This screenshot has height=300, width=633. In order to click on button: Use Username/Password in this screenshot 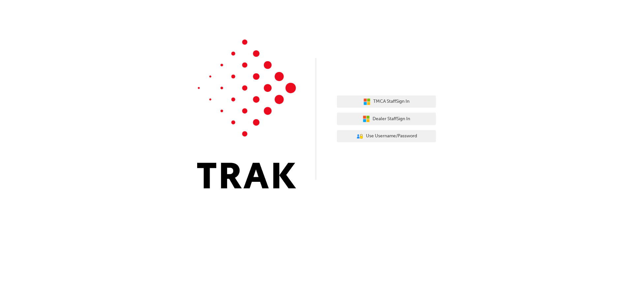, I will do `click(386, 137)`.